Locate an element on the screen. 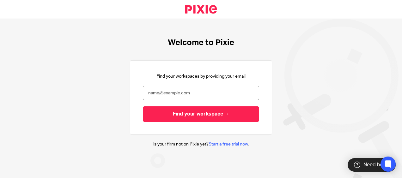 This screenshot has height=178, width=402. input: Find your workspace → is located at coordinates (201, 114).